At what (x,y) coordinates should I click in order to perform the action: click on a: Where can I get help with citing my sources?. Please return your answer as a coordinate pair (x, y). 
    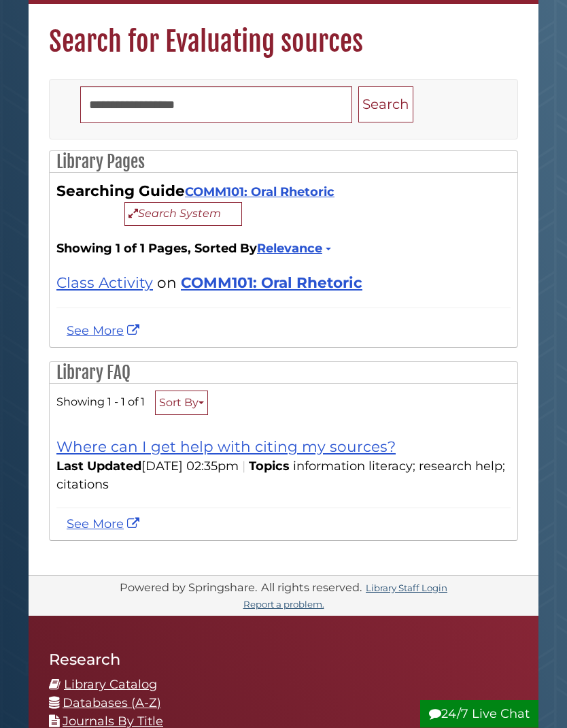
    Looking at the image, I should click on (226, 447).